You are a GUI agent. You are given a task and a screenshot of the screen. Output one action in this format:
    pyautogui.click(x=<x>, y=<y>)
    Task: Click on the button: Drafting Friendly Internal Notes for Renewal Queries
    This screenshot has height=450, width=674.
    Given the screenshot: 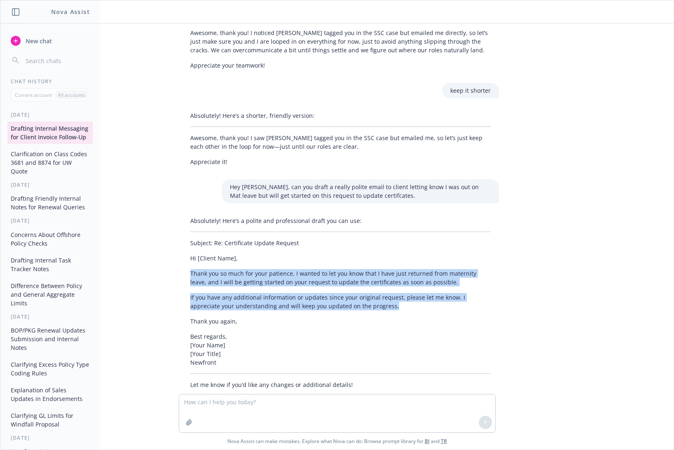 What is the action you would take?
    pyautogui.click(x=50, y=203)
    